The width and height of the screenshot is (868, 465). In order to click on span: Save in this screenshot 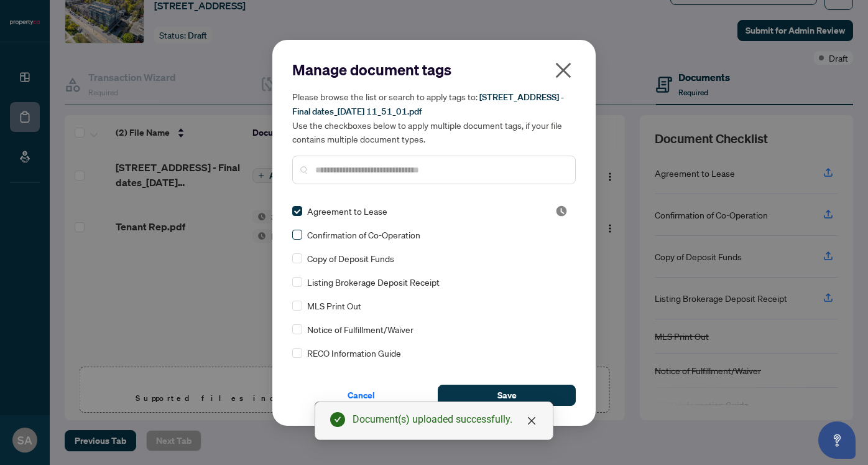, I will do `click(507, 395)`.